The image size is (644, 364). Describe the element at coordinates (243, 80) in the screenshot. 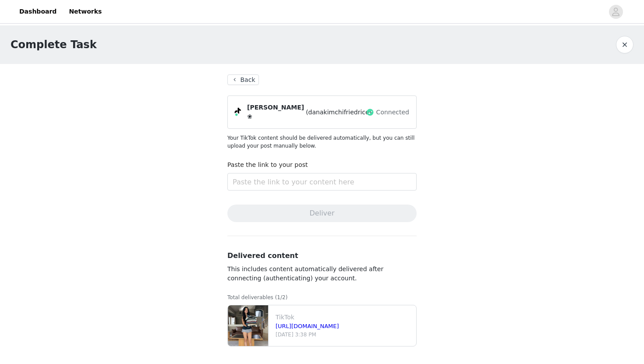

I see `button: Back` at that location.